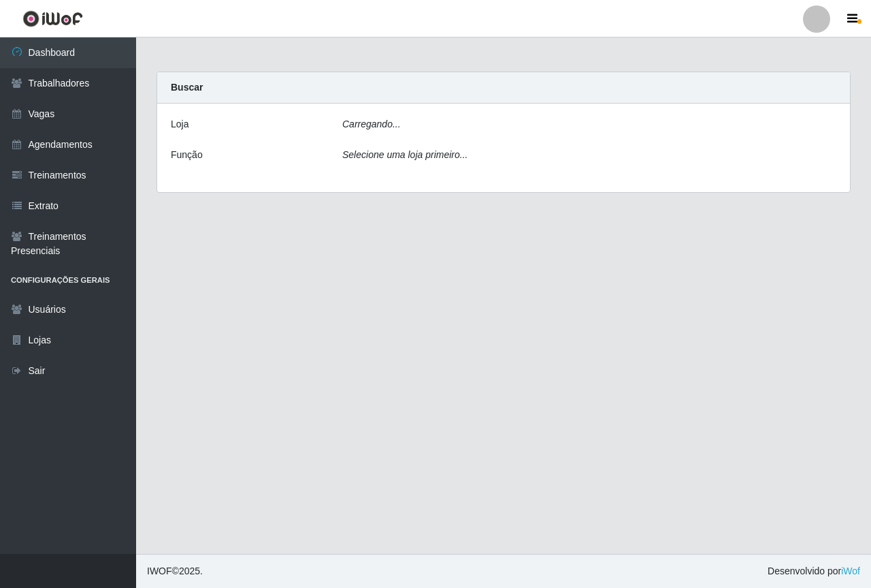 This screenshot has height=588, width=871. I want to click on span: IWOF, so click(159, 570).